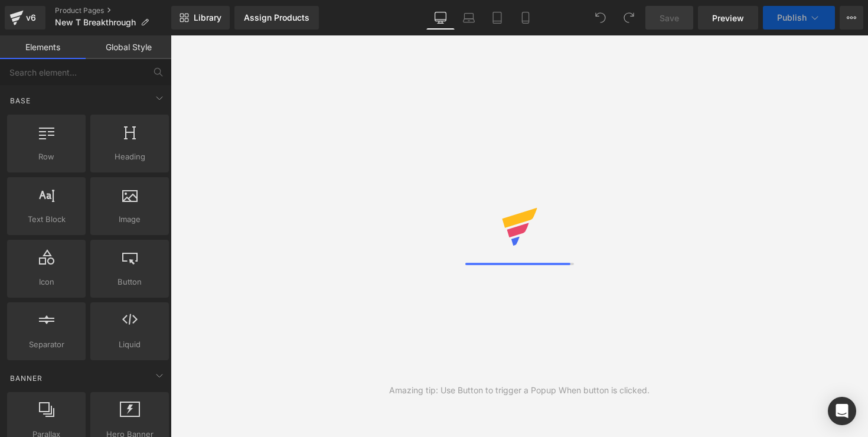 The height and width of the screenshot is (437, 868). What do you see at coordinates (128, 47) in the screenshot?
I see `a: Global Style` at bounding box center [128, 47].